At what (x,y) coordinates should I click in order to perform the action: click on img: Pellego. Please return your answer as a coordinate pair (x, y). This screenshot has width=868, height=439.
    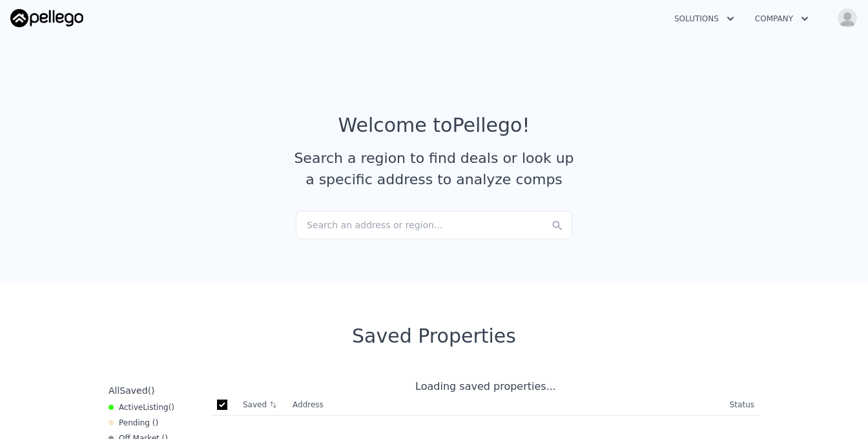
    Looking at the image, I should click on (46, 18).